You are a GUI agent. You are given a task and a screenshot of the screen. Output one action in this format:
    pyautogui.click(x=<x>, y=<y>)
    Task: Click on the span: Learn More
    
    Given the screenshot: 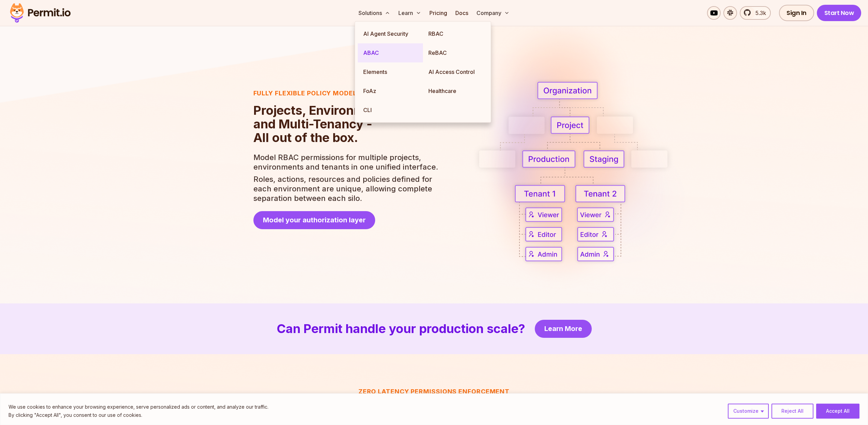 What is the action you would take?
    pyautogui.click(x=563, y=329)
    